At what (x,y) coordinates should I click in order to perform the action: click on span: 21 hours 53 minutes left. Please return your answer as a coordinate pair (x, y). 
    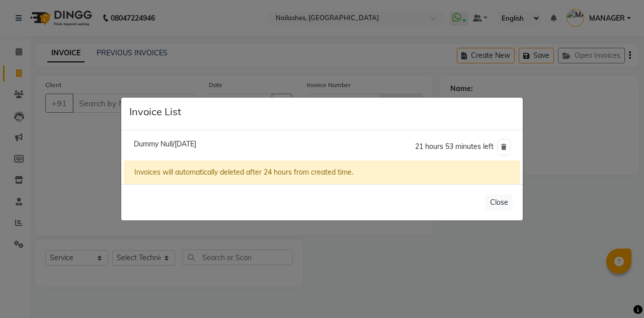
    Looking at the image, I should click on (454, 146).